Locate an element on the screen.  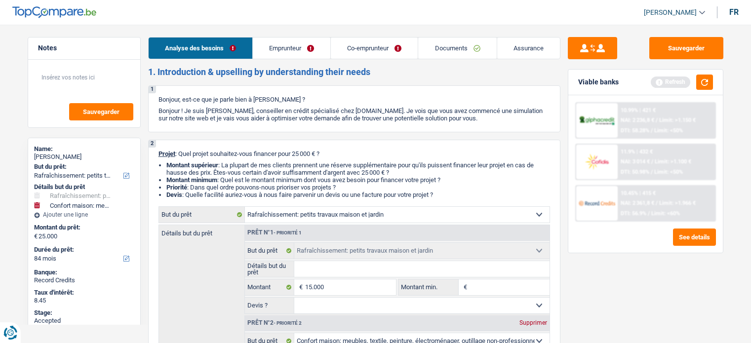
li: : Quelle facilité auriez-vous à nous faire parvenir un devis ou une facture pour votre projet ? is located at coordinates (358, 194).